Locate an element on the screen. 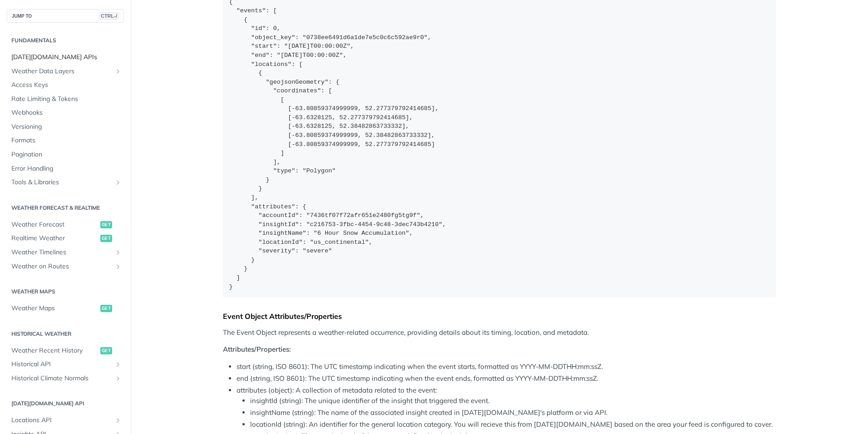 This screenshot has height=434, width=868. li: locationId (string): An identifier for the general location category. You will recieve this from ... is located at coordinates (513, 424).